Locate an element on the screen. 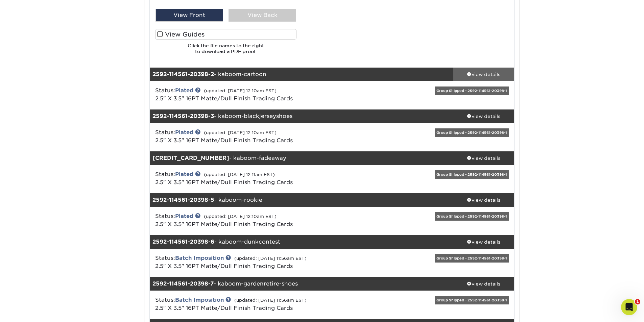 This screenshot has width=644, height=322. strong: 2592-114561-20398-7 is located at coordinates (183, 284).